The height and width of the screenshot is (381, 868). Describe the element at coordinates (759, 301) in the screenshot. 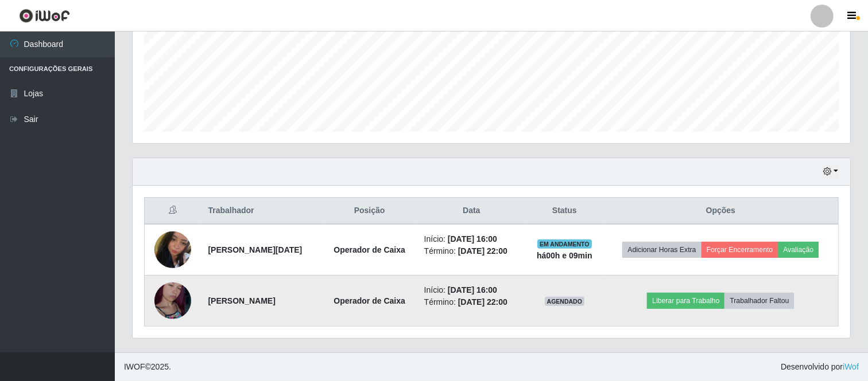

I see `button: Trabalhador Faltou` at that location.